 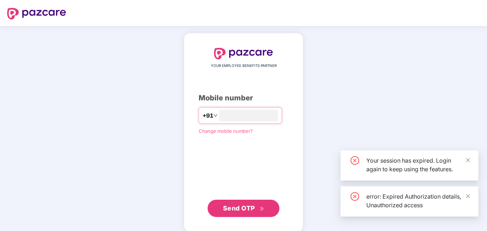 I want to click on span: +91, so click(x=208, y=115).